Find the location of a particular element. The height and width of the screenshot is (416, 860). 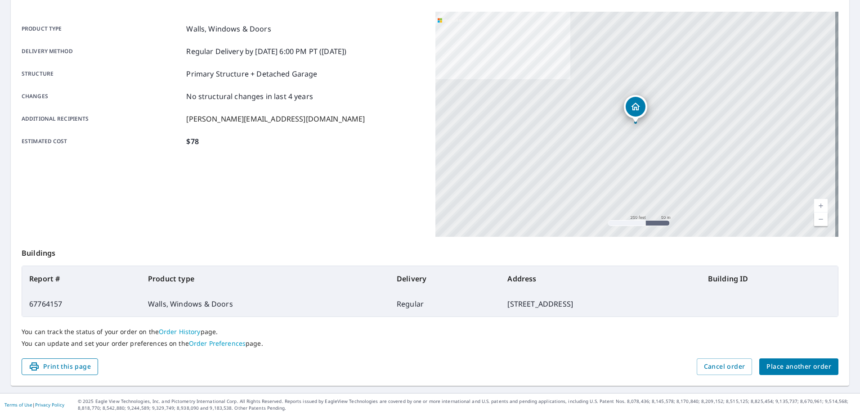

td: Walls, Windows & Doors is located at coordinates (265, 304).